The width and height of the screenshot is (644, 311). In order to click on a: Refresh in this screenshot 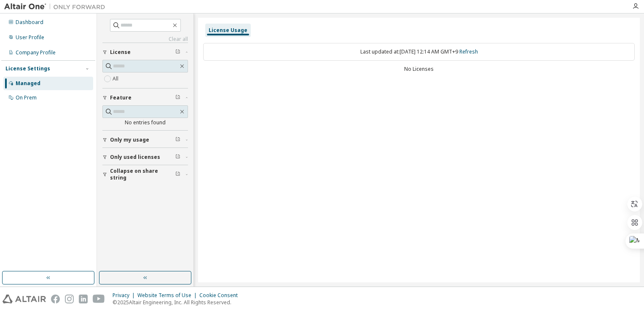, I will do `click(468, 52)`.